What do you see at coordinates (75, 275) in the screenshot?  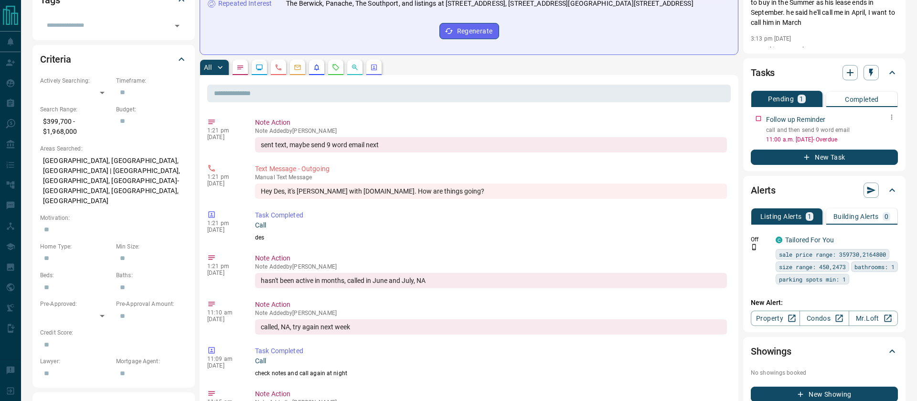 I see `p: Beds:` at bounding box center [75, 275].